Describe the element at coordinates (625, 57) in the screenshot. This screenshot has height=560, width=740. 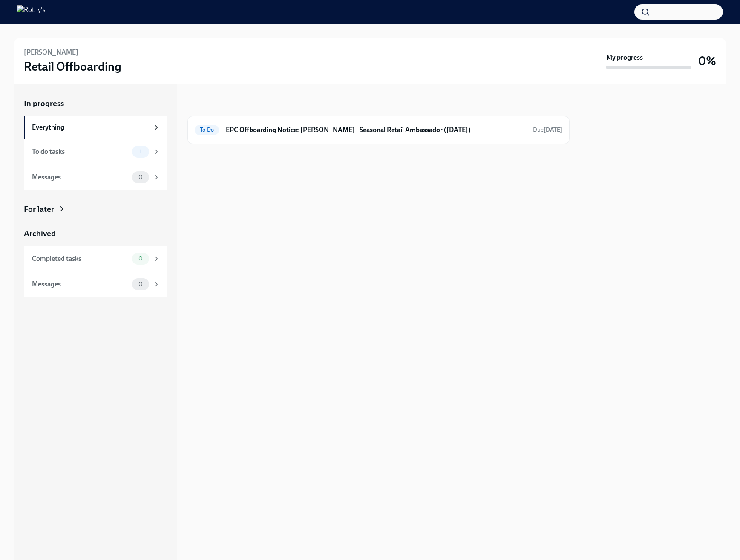
I see `strong: My progress` at that location.